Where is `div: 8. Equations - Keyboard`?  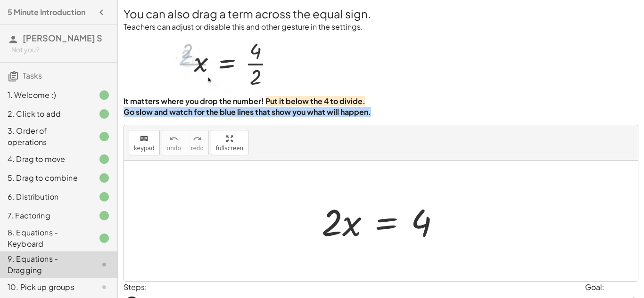 div: 8. Equations - Keyboard is located at coordinates (46, 238).